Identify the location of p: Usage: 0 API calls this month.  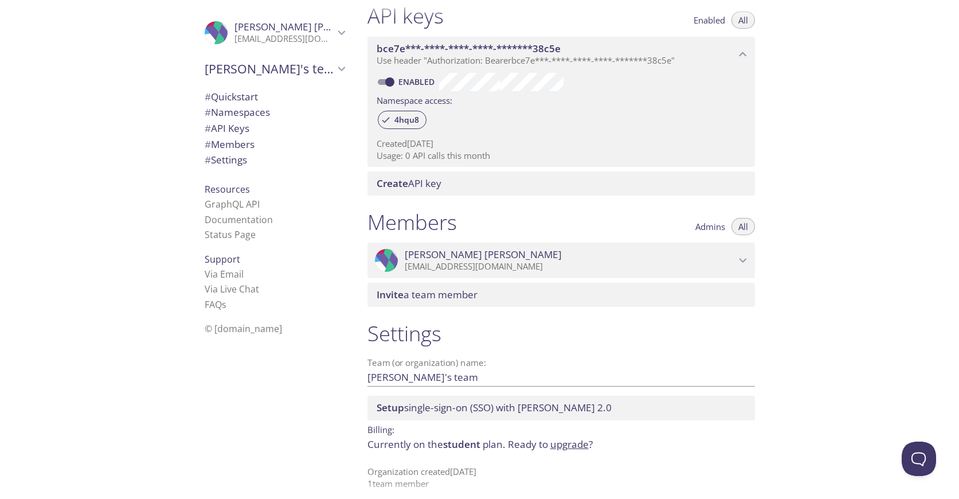
(561, 155).